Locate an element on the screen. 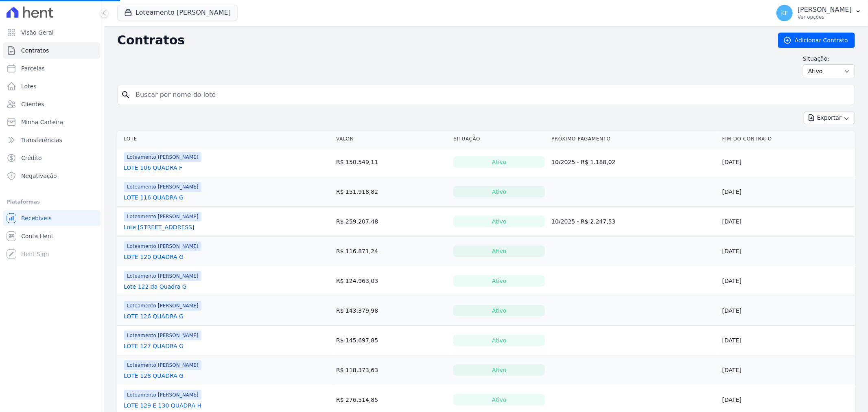 The width and height of the screenshot is (868, 412). a: Lote 122 da Quadra G is located at coordinates (155, 286).